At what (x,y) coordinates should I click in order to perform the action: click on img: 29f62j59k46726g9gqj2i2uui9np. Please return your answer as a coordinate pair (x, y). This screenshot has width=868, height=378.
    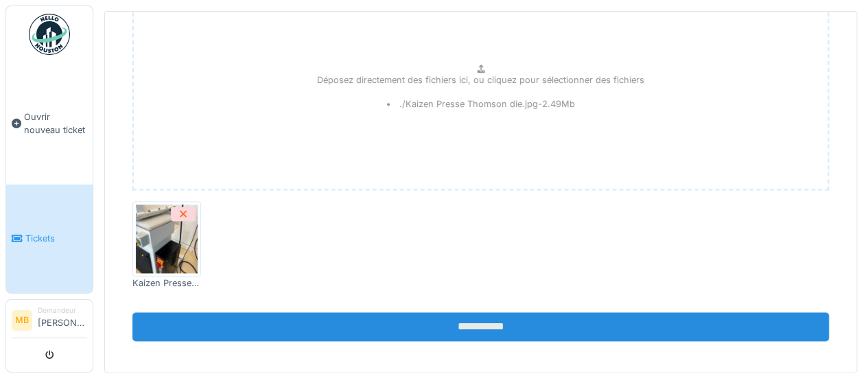
    Looking at the image, I should click on (167, 239).